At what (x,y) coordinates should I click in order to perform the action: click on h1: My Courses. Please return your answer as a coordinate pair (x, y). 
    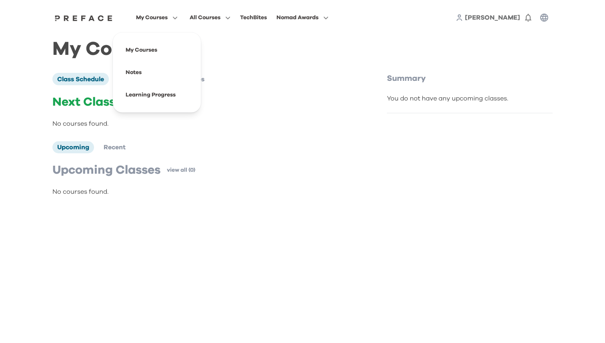
    Looking at the image, I should click on (302, 49).